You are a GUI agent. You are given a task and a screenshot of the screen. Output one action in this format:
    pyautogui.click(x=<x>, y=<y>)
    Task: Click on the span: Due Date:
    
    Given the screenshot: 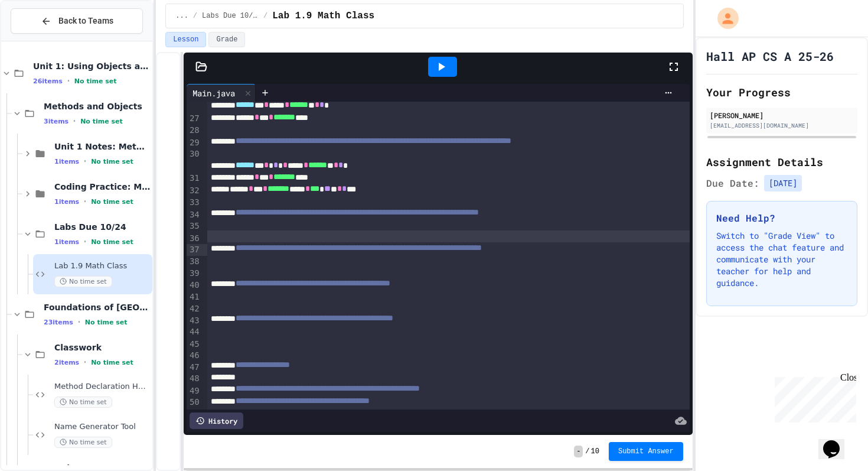 What is the action you would take?
    pyautogui.click(x=733, y=183)
    